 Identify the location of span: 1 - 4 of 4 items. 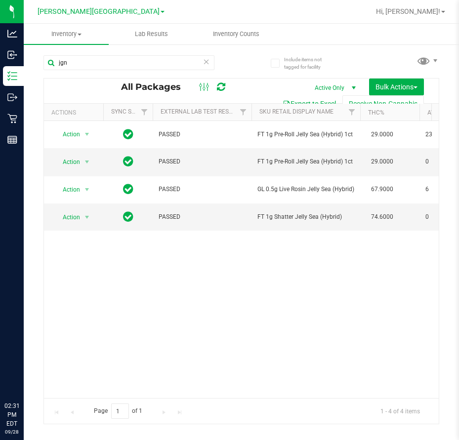
(400, 411).